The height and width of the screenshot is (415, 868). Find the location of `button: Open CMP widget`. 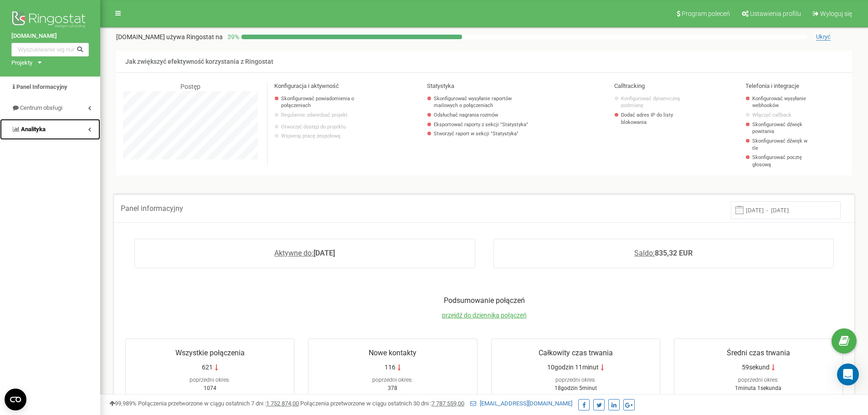

button: Open CMP widget is located at coordinates (15, 399).